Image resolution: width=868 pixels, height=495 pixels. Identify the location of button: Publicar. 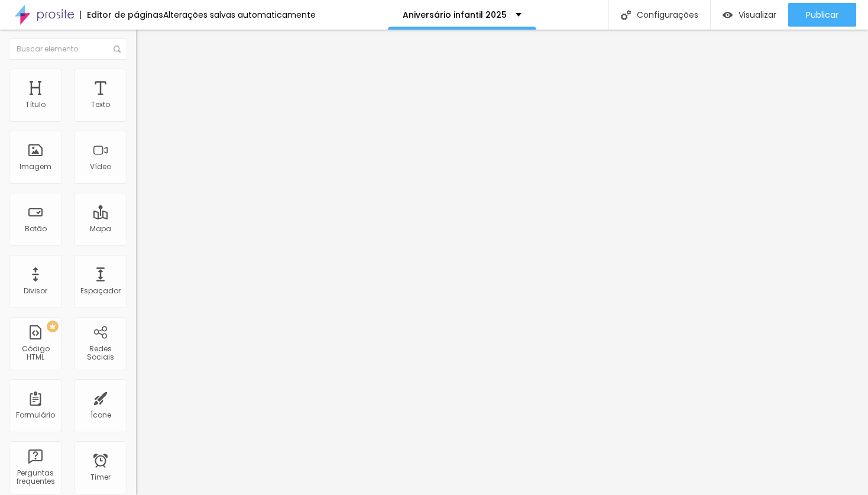
(822, 15).